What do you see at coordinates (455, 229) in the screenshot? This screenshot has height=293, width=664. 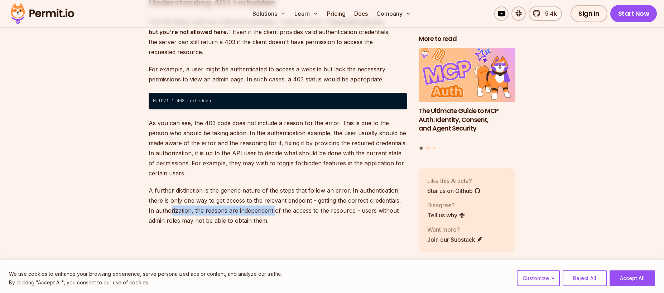 I see `p: Want more?` at bounding box center [455, 229].